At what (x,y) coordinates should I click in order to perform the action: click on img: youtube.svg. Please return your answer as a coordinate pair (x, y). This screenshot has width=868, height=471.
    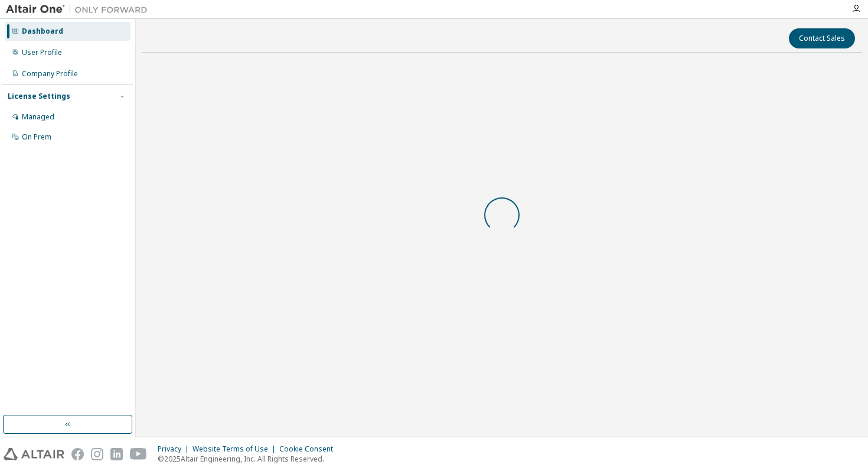
    Looking at the image, I should click on (138, 454).